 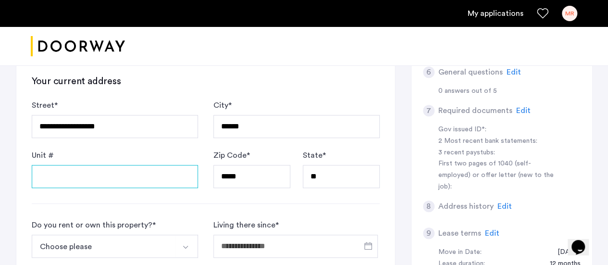 I want to click on h5: Address history, so click(x=466, y=206).